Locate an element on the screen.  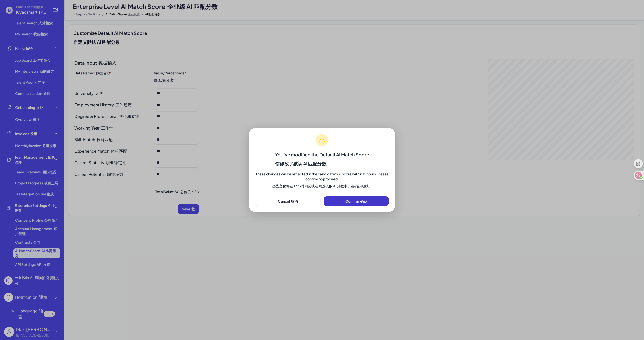
div: These changes will be reflected in the candidate's AI score within 12 hours. Please confirm to pr... is located at coordinates (322, 181).